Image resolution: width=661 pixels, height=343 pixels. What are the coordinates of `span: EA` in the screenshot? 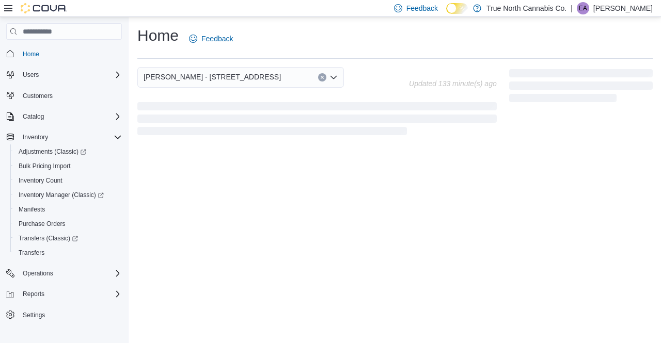 It's located at (583, 8).